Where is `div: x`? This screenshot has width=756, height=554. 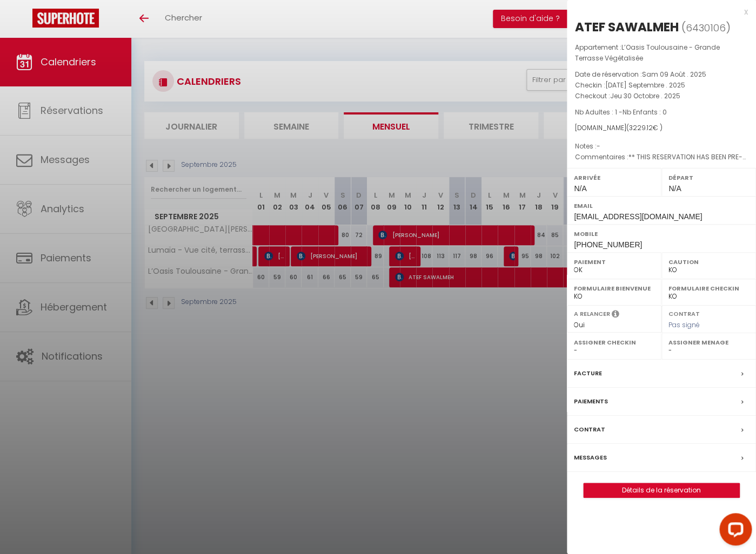
div: x is located at coordinates (657, 12).